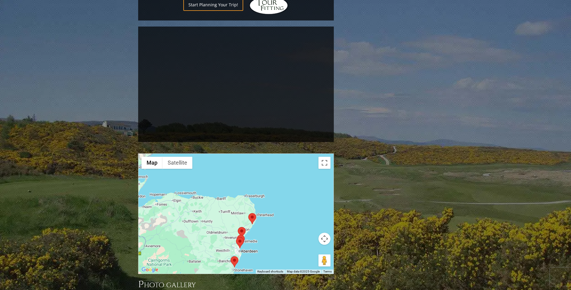  What do you see at coordinates (150, 269) in the screenshot?
I see `a: Open this area in Google Maps (opens a new window)` at bounding box center [150, 269].